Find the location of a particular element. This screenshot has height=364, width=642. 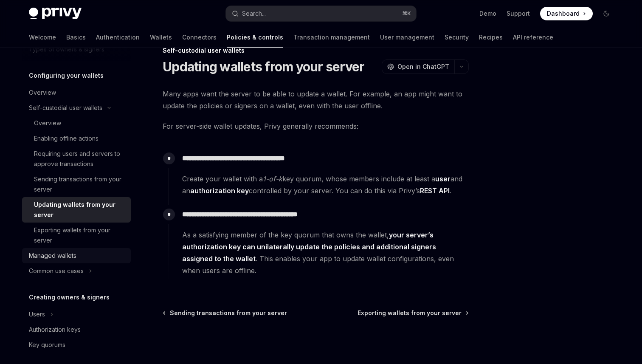

a: Transaction management is located at coordinates (332, 37).